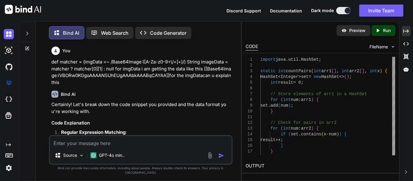  Describe the element at coordinates (249, 60) in the screenshot. I see `div: 1` at that location.